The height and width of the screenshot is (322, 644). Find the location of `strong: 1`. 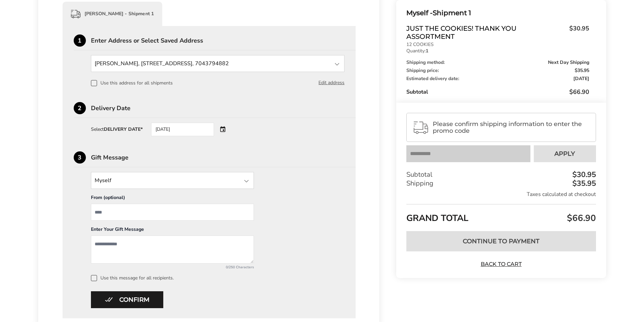

strong: 1 is located at coordinates (427, 51).